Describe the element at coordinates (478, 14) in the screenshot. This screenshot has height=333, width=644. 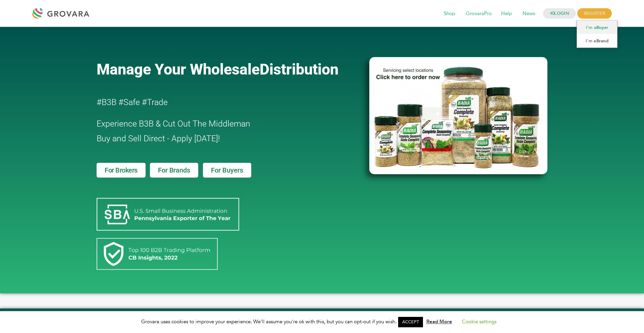
I see `span: GrovaraPro` at that location.